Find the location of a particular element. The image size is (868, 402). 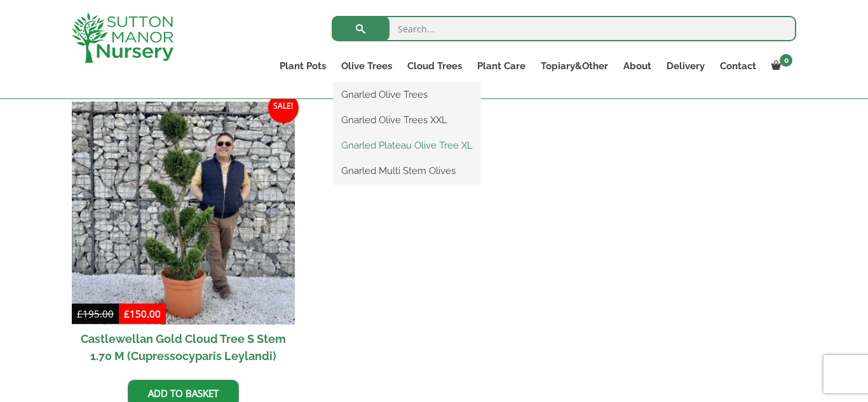

a: Delivery is located at coordinates (685, 66).